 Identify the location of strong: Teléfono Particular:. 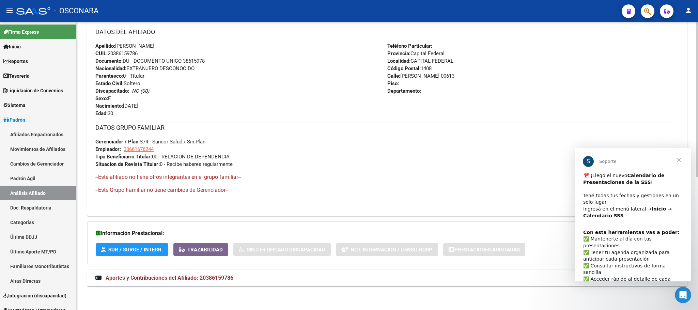
(410, 46).